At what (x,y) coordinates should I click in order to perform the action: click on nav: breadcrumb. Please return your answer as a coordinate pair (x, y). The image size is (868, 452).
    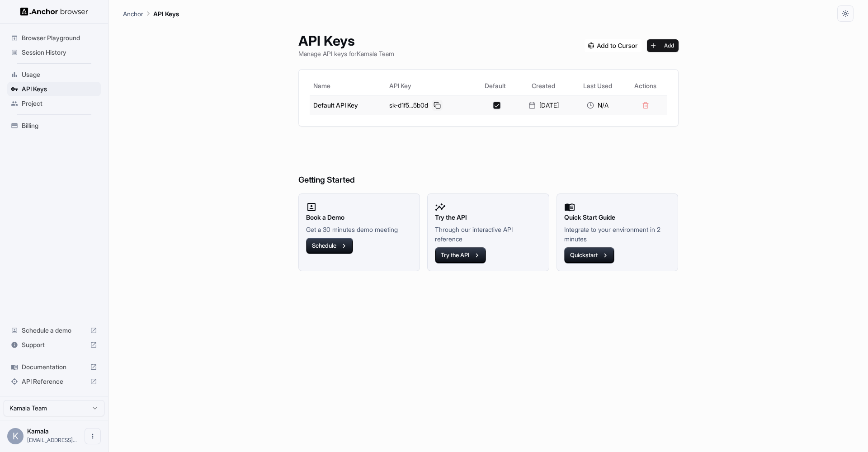
    Looking at the image, I should click on (151, 14).